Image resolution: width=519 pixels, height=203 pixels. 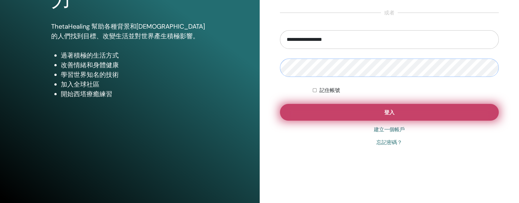 I want to click on font: 記住帳號, so click(x=330, y=90).